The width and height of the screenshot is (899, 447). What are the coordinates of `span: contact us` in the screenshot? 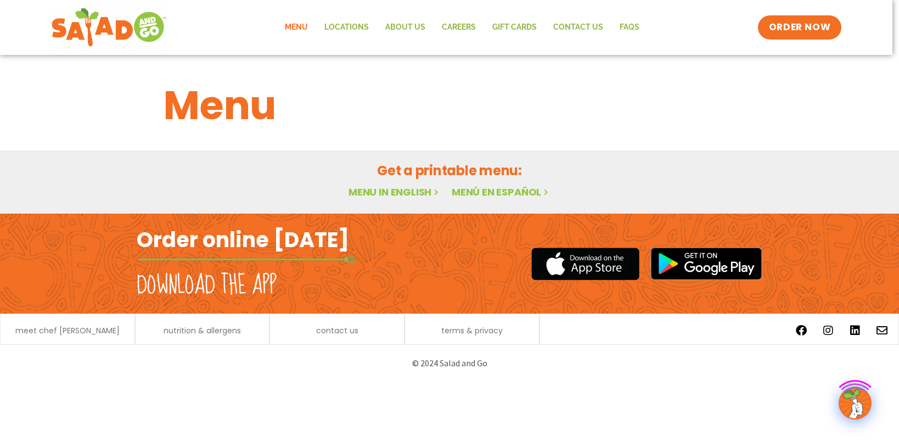 It's located at (337, 330).